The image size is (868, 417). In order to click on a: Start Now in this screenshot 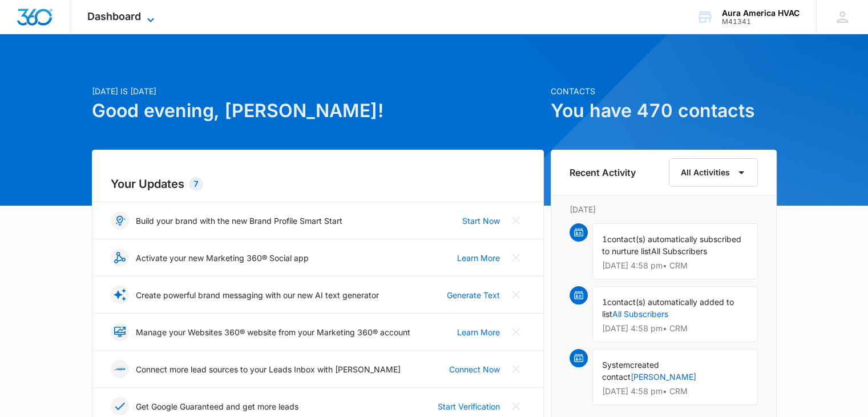, I will do `click(481, 220)`.